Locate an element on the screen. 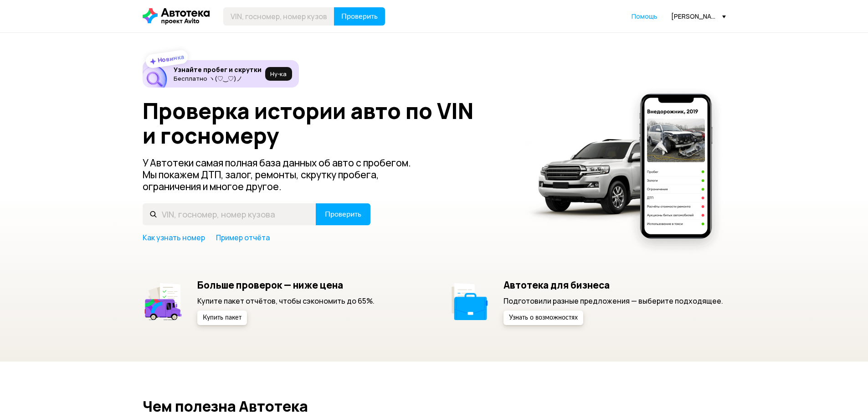  a: Помощь is located at coordinates (644, 16).